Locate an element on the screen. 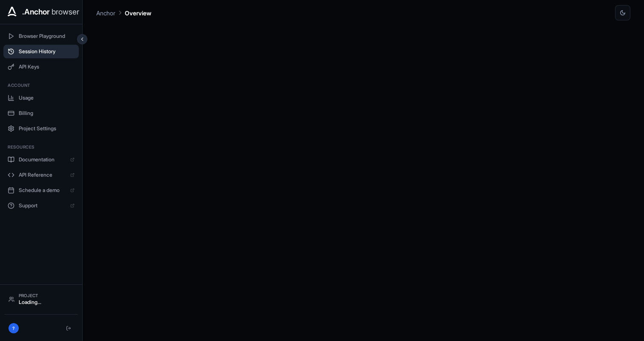 Image resolution: width=644 pixels, height=341 pixels. span: Schedule a demo is located at coordinates (42, 190).